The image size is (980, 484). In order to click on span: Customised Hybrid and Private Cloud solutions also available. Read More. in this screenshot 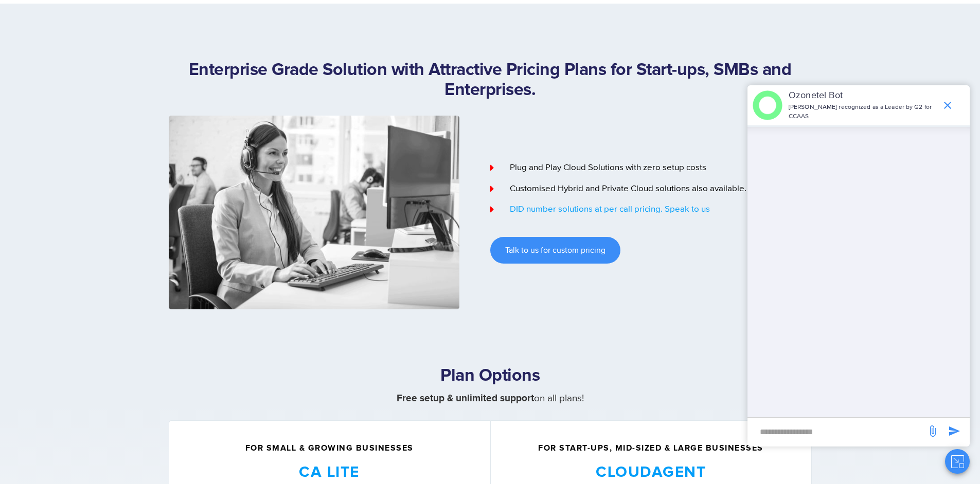, I will do `click(650, 189)`.